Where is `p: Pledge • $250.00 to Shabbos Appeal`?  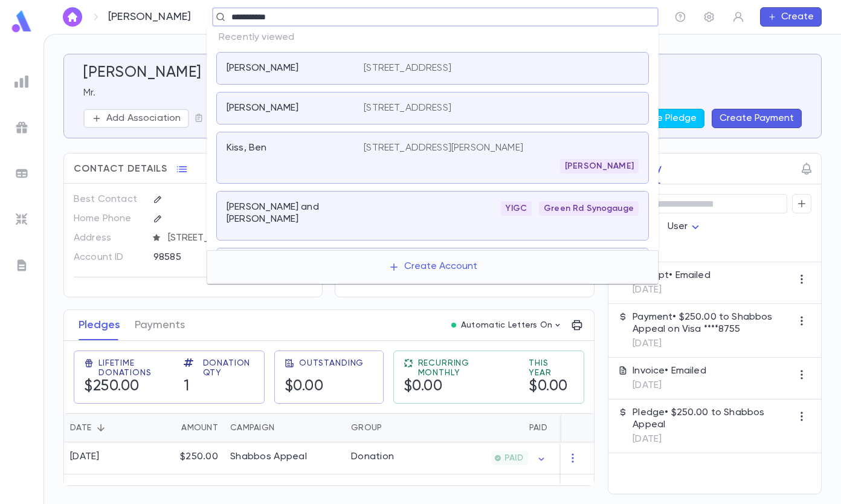
p: Pledge • $250.00 to Shabbos Appeal is located at coordinates (713, 419).